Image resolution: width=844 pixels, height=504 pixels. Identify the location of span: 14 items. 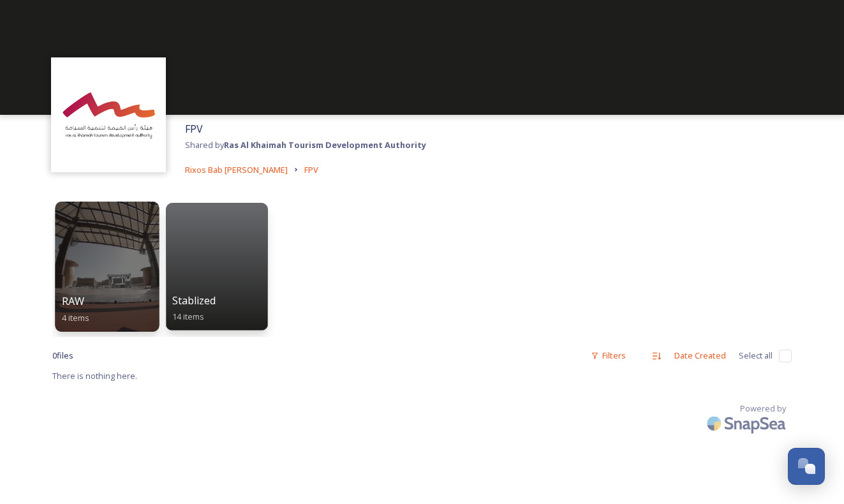
(189, 316).